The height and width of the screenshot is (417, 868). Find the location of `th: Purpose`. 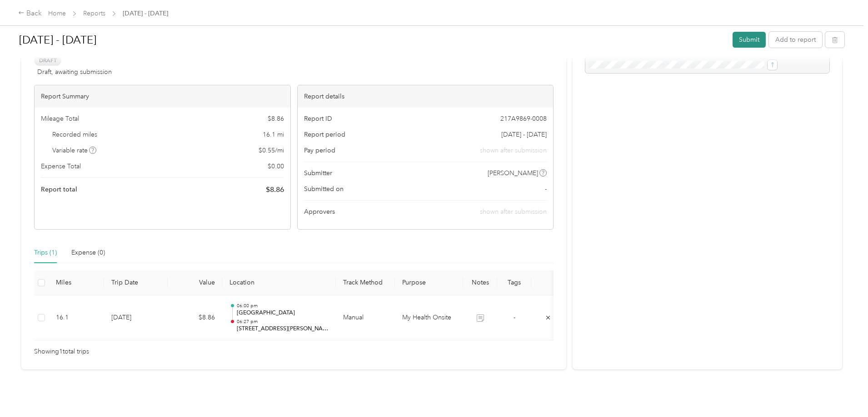

th: Purpose is located at coordinates (429, 283).